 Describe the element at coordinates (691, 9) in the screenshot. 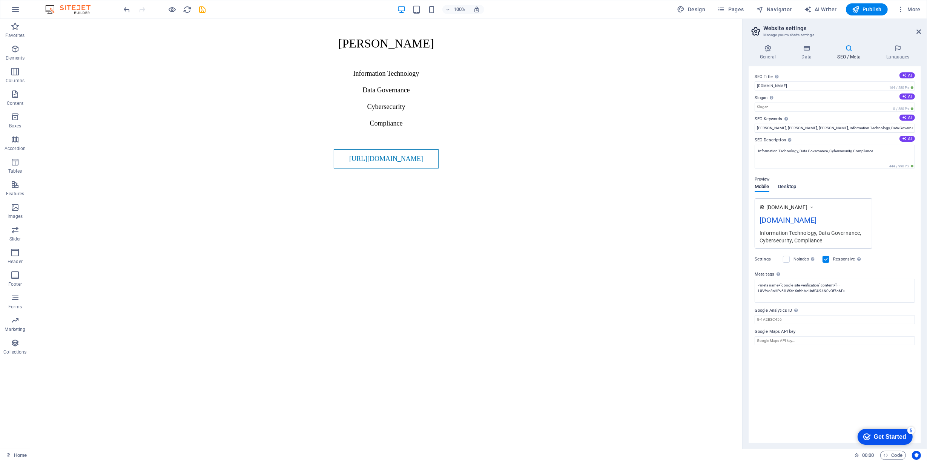

I see `button: Design` at that location.